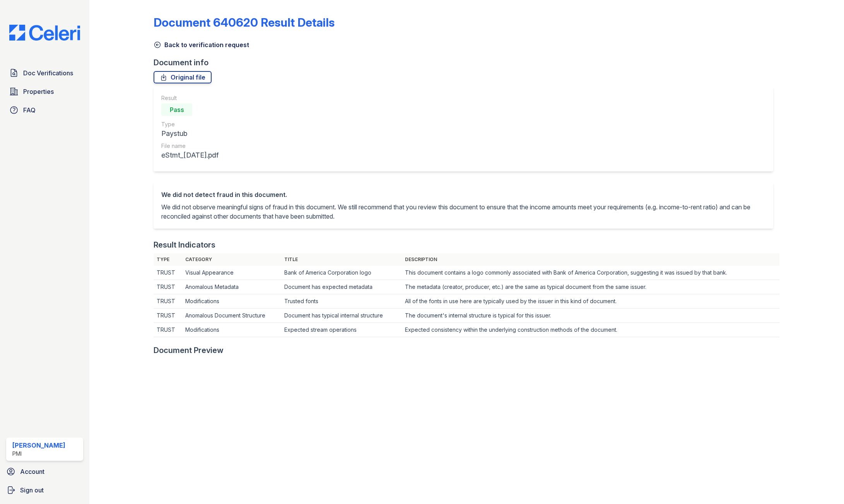  Describe the element at coordinates (591, 273) in the screenshot. I see `td: This document contains a logo commonly associated with Bank of America Corporation, suggesting it...` at that location.